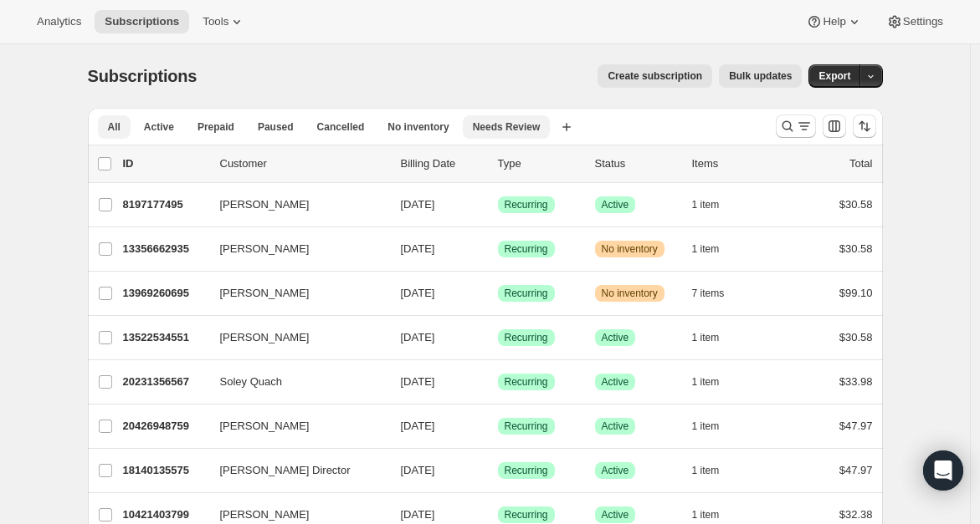 The image size is (980, 524). I want to click on p: Total, so click(860, 164).